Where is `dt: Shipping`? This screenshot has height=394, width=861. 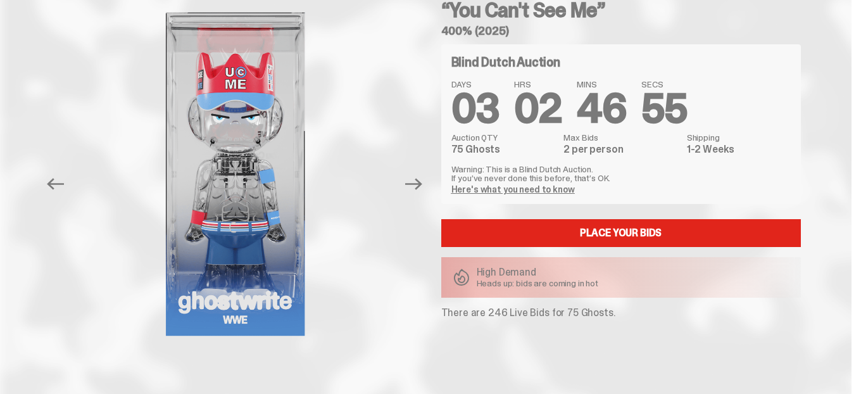 dt: Shipping is located at coordinates (739, 137).